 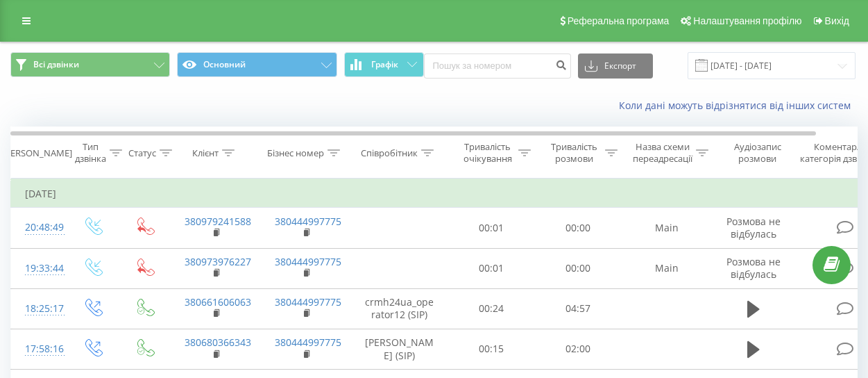 I want to click on td: 04:57, so click(x=578, y=308).